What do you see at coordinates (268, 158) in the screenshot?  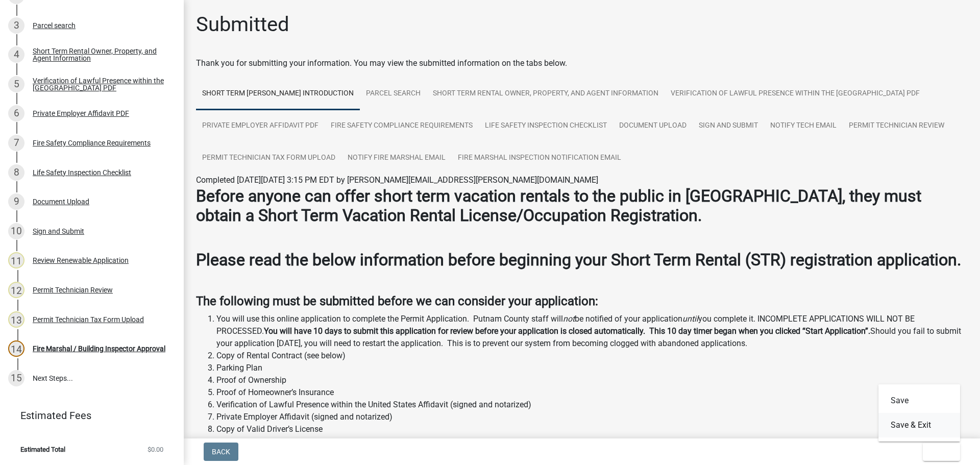 I see `a: Permit Technician Tax Form Upload` at bounding box center [268, 158].